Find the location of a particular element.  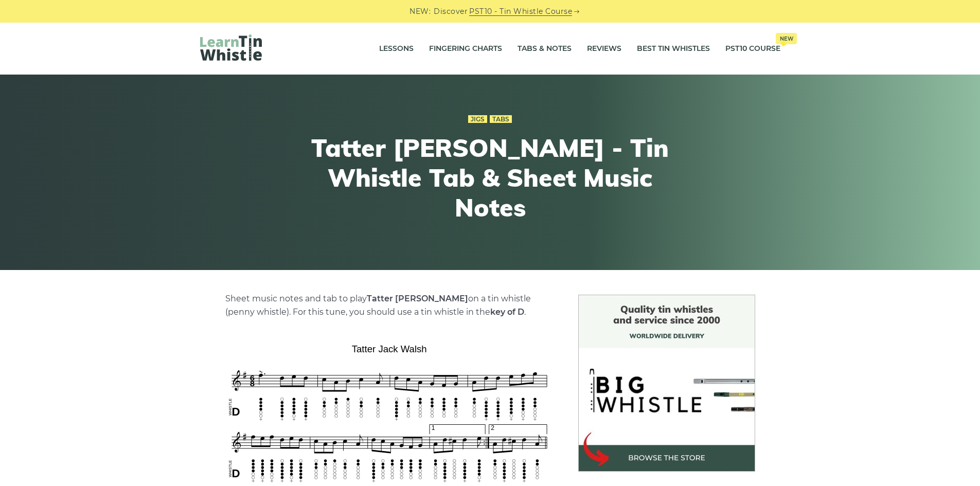

a: Lessons is located at coordinates (396, 49).